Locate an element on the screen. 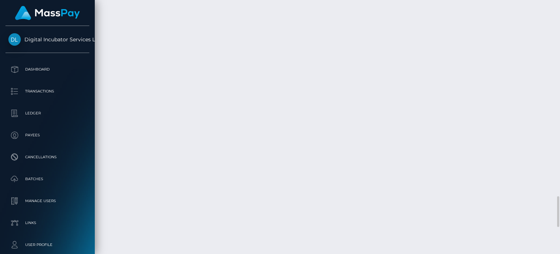  a: User Profile is located at coordinates (47, 244).